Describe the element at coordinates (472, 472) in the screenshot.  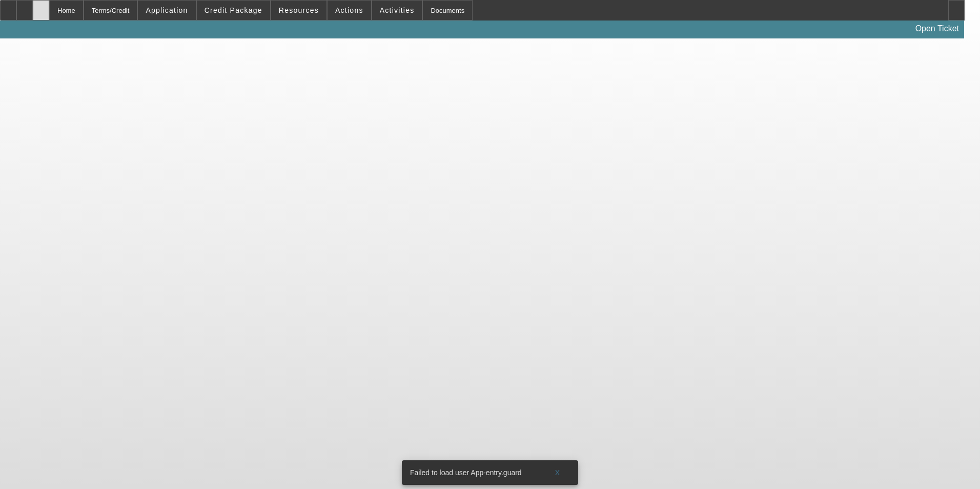
I see `div: Failed to load user App-entry.guard` at that location.